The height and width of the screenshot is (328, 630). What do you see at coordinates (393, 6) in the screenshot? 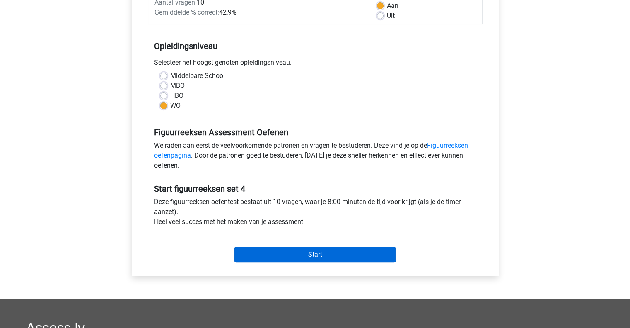
I see `label: Aan` at bounding box center [393, 6].